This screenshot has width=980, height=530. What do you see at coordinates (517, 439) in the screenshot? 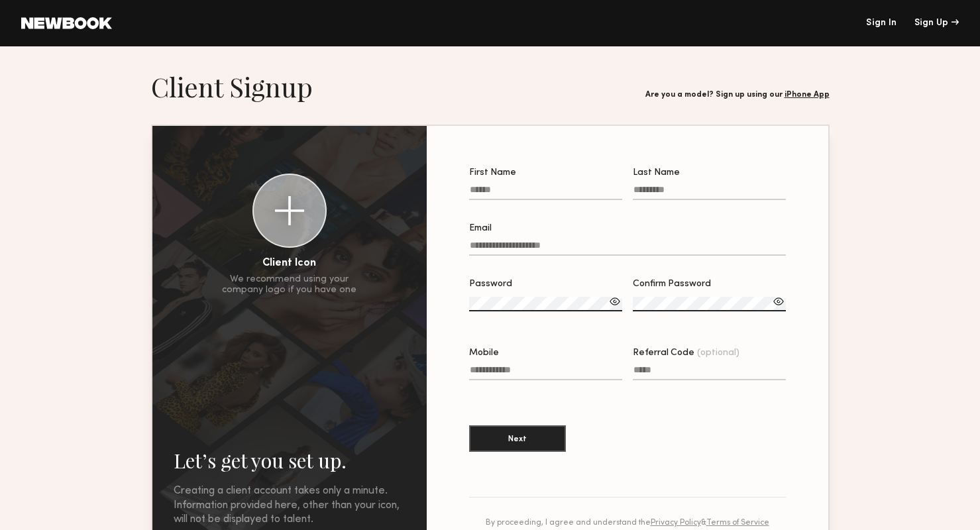
I see `button: Next` at bounding box center [517, 439].